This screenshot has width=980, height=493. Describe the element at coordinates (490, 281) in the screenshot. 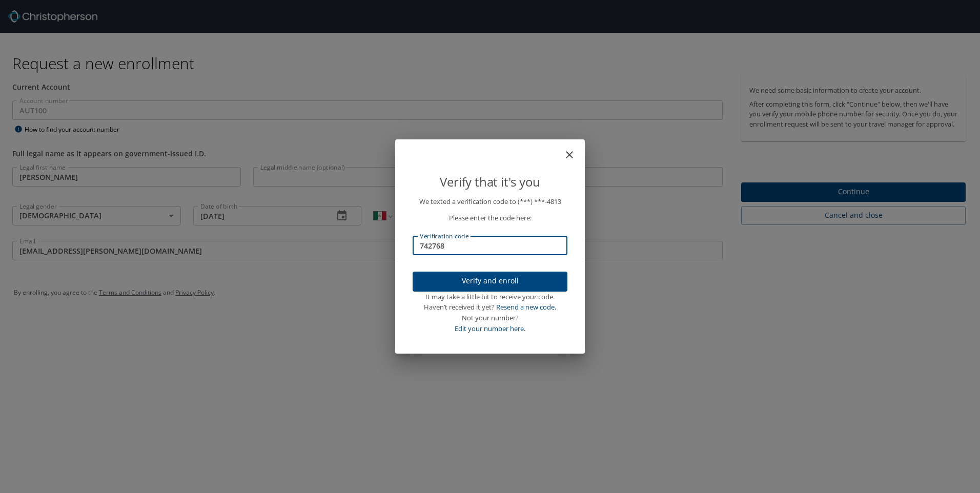

I see `span: Verify and enroll` at that location.